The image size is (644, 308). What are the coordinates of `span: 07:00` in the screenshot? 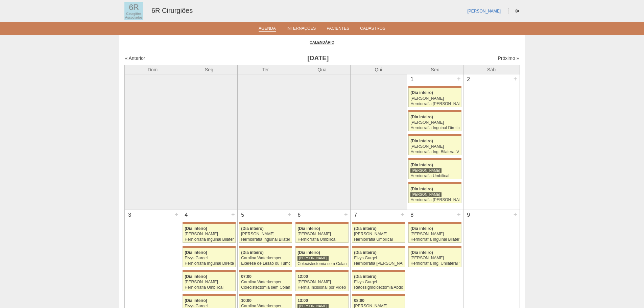 It's located at (246, 277).